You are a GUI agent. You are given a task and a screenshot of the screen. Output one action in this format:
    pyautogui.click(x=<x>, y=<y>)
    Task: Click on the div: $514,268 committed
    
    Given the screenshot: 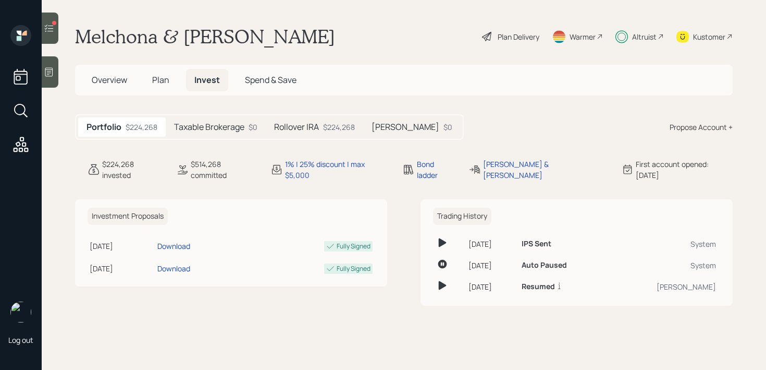 What is the action you would take?
    pyautogui.click(x=224, y=169)
    